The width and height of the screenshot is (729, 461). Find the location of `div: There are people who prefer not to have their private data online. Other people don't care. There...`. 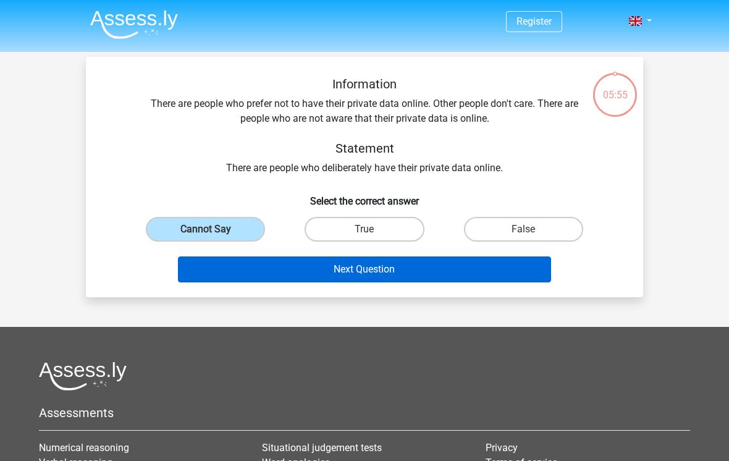

div: There are people who prefer not to have their private data online. Other people don't care. There... is located at coordinates (364, 126).